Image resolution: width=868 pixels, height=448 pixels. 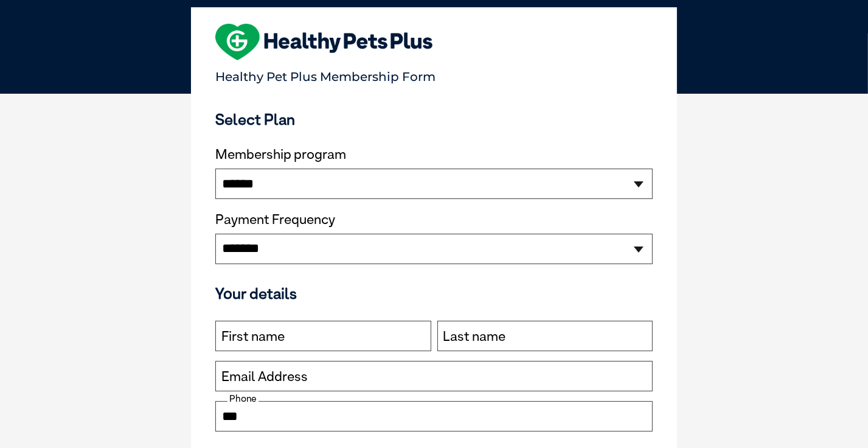 What do you see at coordinates (434, 294) in the screenshot?
I see `h3: Your details` at bounding box center [434, 294].